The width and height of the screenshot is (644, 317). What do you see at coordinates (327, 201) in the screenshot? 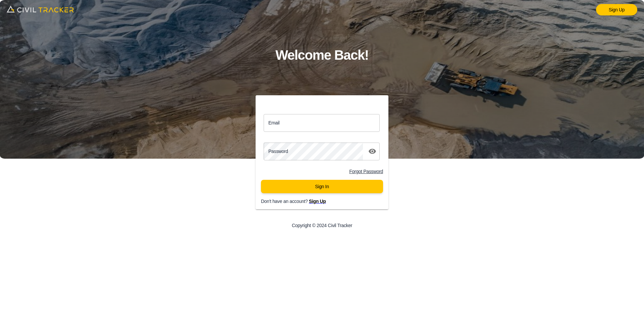
I see `p: Don't have an account?` at bounding box center [327, 201].